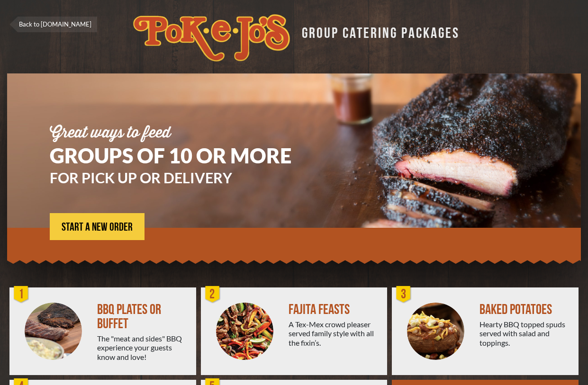 The image size is (588, 385). What do you see at coordinates (97, 226) in the screenshot?
I see `a: START A NEW ORDER` at bounding box center [97, 226].